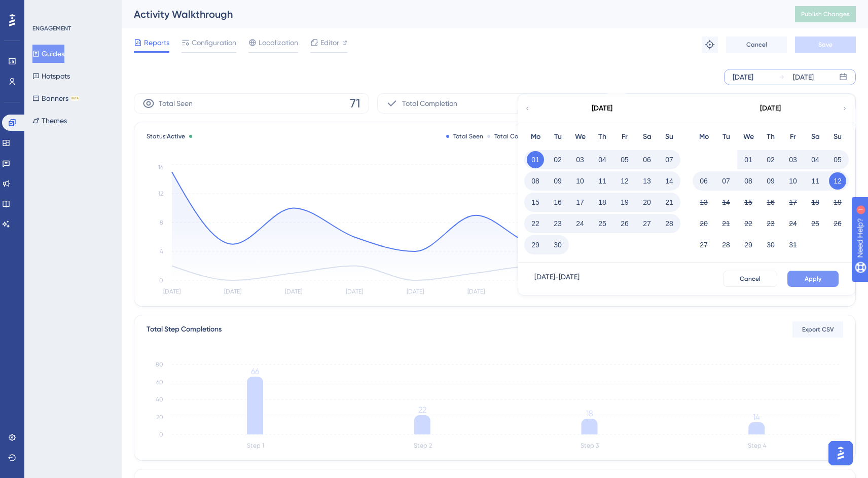  What do you see at coordinates (825, 44) in the screenshot?
I see `span: Save` at bounding box center [825, 44].